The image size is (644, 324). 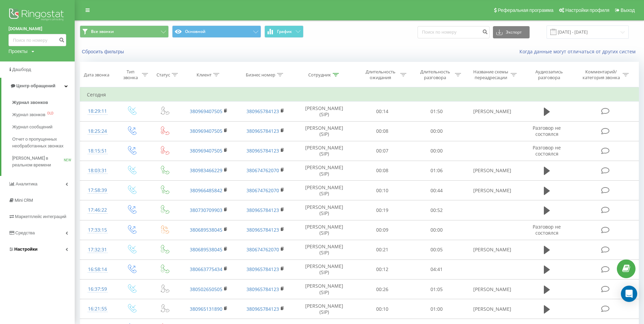 I want to click on span: Средства, so click(x=25, y=232).